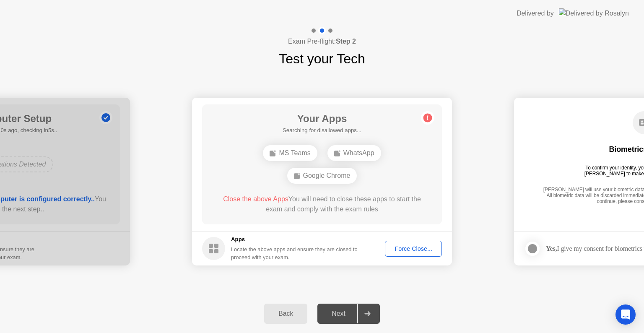 Image resolution: width=644 pixels, height=333 pixels. I want to click on div: Next, so click(338, 314).